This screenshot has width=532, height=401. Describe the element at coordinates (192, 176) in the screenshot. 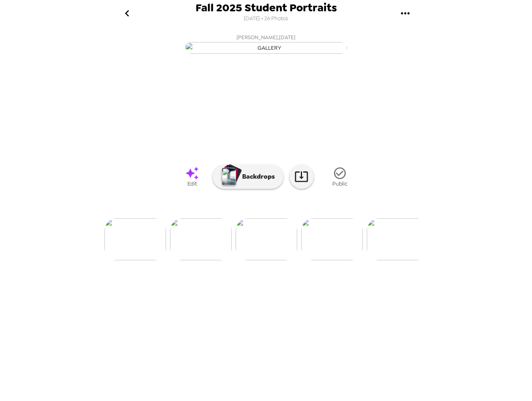

I see `a: Edit` at that location.